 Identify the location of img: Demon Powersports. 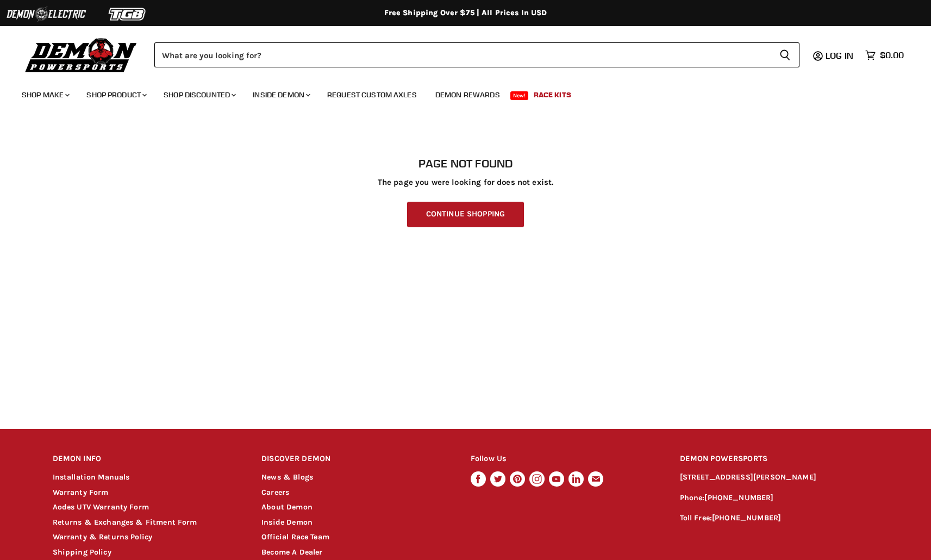
(81, 54).